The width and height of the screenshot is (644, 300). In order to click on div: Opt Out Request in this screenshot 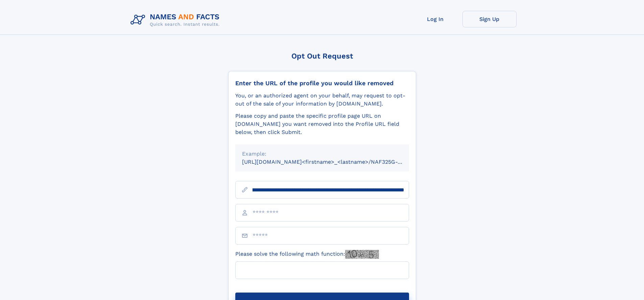, I will do `click(322, 56)`.